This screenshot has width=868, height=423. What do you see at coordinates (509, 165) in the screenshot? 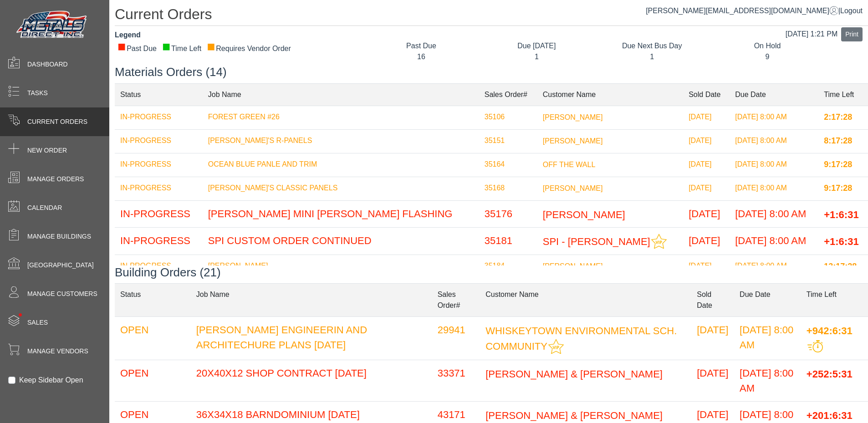
I see `td: 35164` at bounding box center [509, 165].